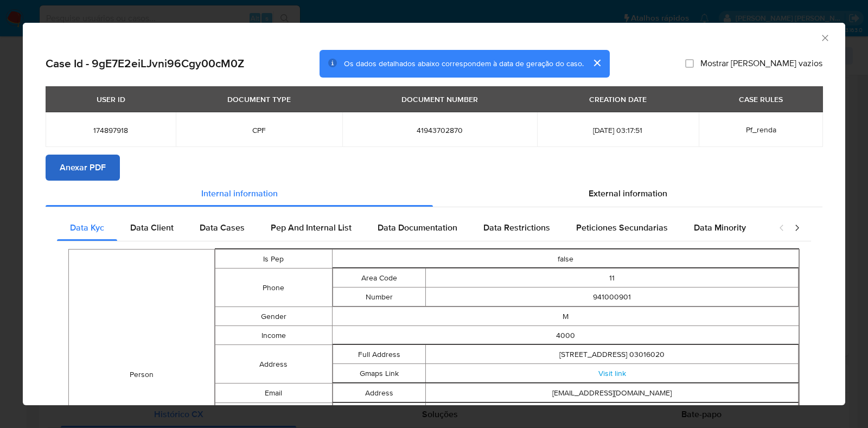 This screenshot has width=868, height=428. What do you see at coordinates (612, 413) in the screenshot?
I see `td: 41943702870` at bounding box center [612, 413].